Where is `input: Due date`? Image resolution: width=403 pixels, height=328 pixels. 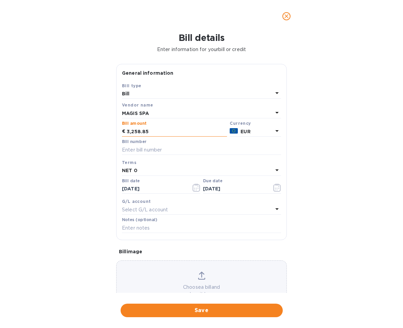 input: Due date is located at coordinates (235, 189).